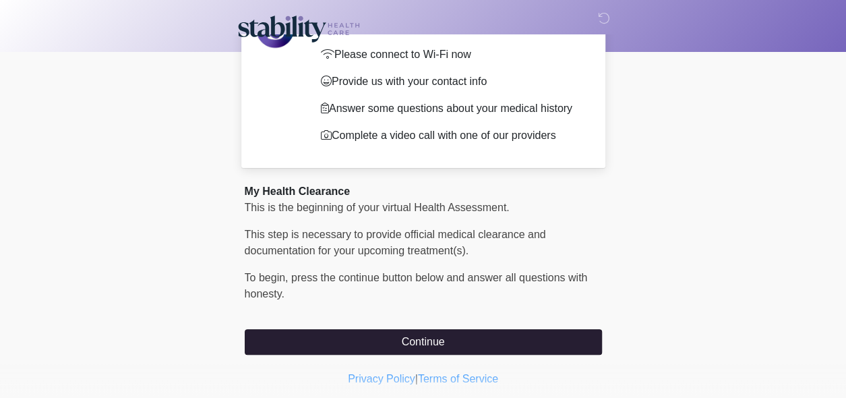 The width and height of the screenshot is (846, 398). What do you see at coordinates (423, 191) in the screenshot?
I see `div: My Health Clearance` at bounding box center [423, 191].